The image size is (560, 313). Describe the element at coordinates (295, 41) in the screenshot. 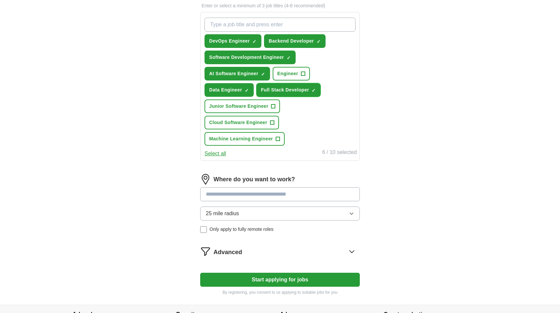

I see `button: Backend Developer✓` at that location.